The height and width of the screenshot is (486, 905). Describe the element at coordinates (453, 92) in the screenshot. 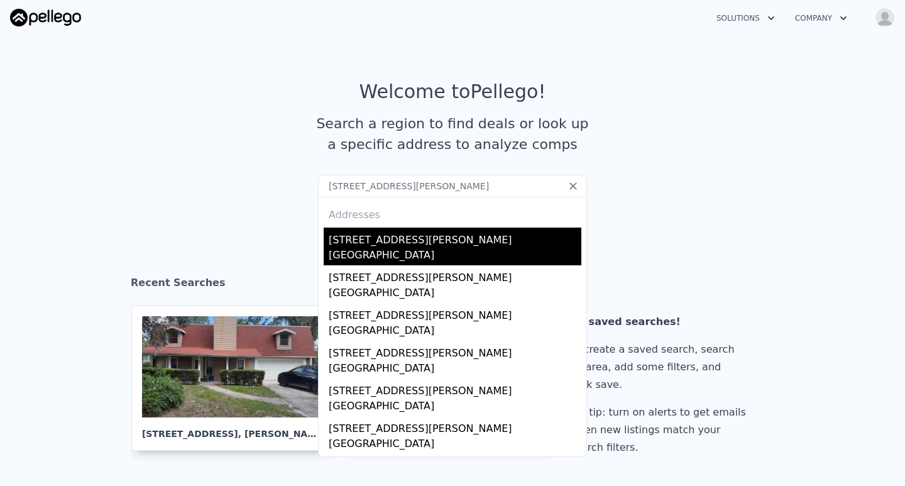

I see `div: Welcome to Pellego !` at that location.